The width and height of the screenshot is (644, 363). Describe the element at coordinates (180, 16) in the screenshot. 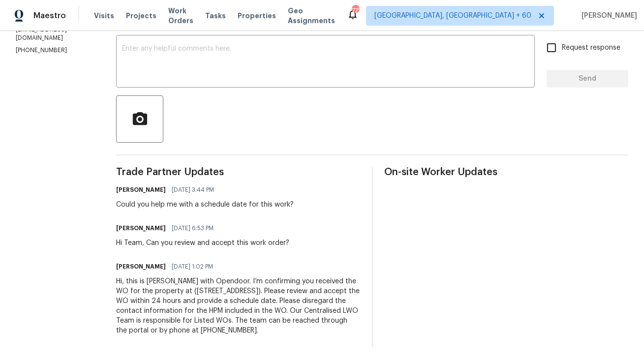

I see `span: Work Orders` at that location.